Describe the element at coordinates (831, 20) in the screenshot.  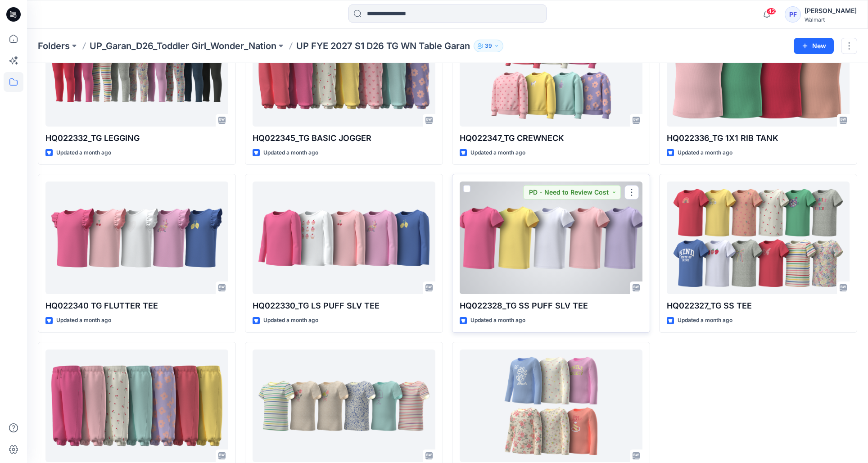
I see `div: Walmart` at that location.